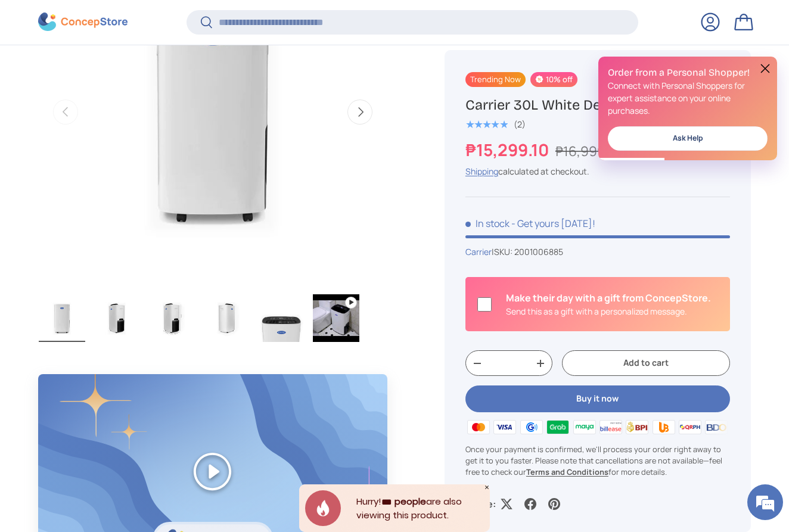 Image resolution: width=789 pixels, height=532 pixels. What do you see at coordinates (532, 428) in the screenshot?
I see `img: gcash` at bounding box center [532, 428].